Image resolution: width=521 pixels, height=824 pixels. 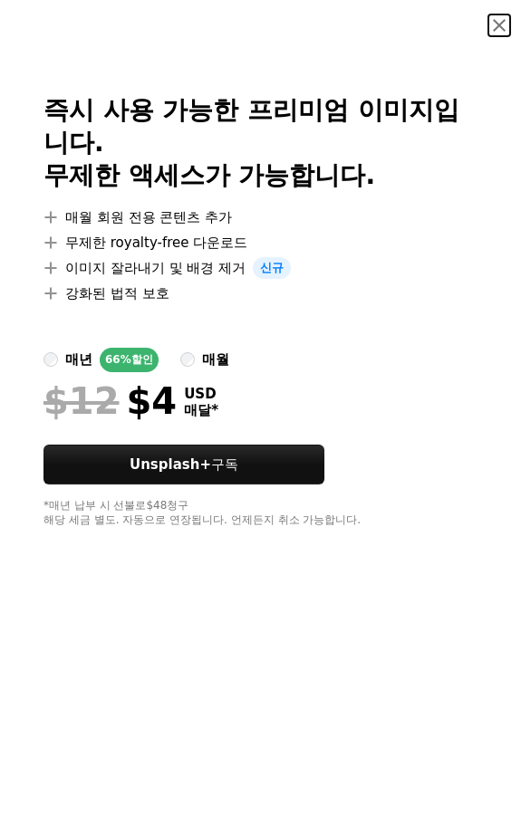 I want to click on input: 매년66%할인, so click(x=51, y=360).